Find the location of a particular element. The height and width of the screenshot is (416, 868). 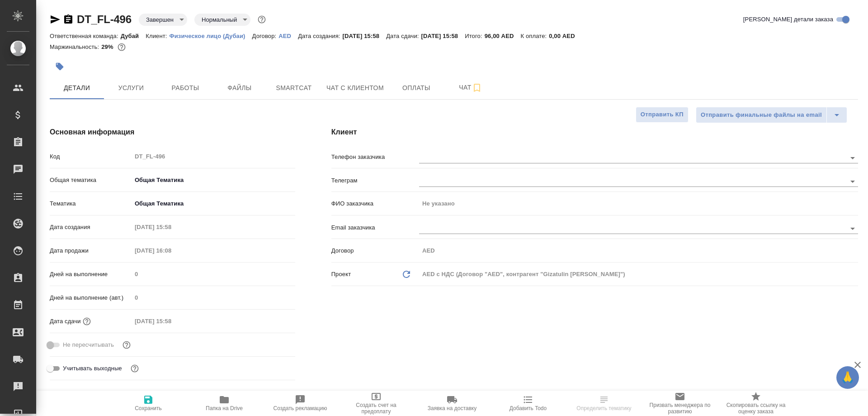

button: Выбери, если сб и вс нужно считать рабочими днями для выполнения заказа. is located at coordinates (135, 368).